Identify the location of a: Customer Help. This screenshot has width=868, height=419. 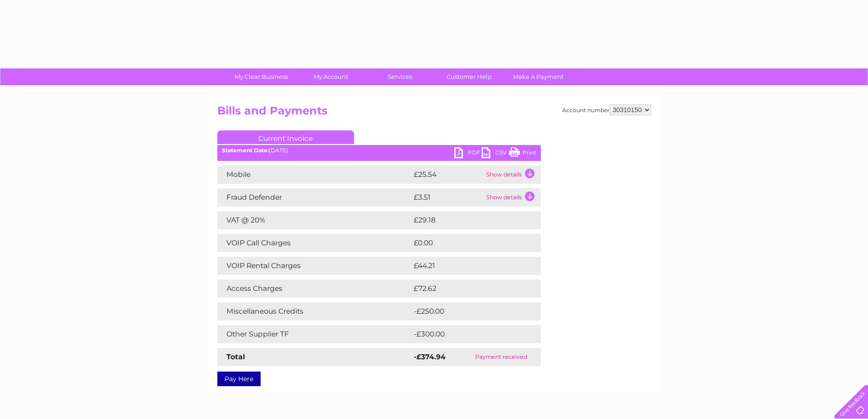
(469, 77).